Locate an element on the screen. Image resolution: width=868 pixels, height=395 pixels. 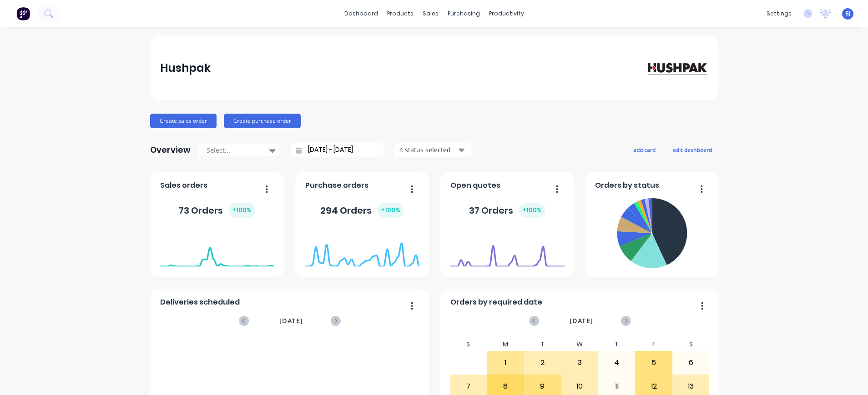
div: 73 Orders is located at coordinates (217, 210).